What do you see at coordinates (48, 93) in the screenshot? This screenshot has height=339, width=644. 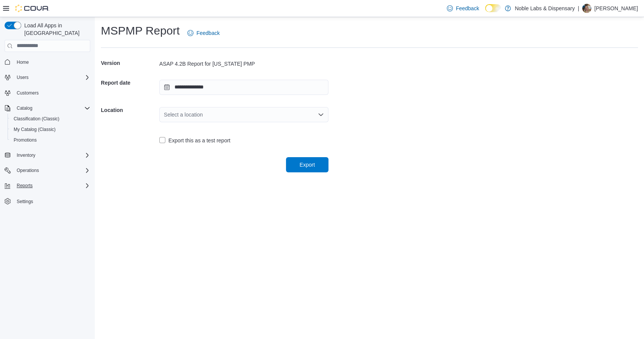 I see `button: Customers` at bounding box center [48, 93].